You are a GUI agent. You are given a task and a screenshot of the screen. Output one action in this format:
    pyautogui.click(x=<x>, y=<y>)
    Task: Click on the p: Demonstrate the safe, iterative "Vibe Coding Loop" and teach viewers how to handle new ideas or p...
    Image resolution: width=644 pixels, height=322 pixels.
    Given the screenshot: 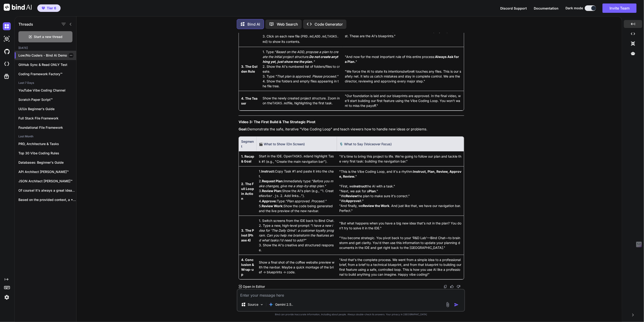 What is the action you would take?
    pyautogui.click(x=351, y=129)
    